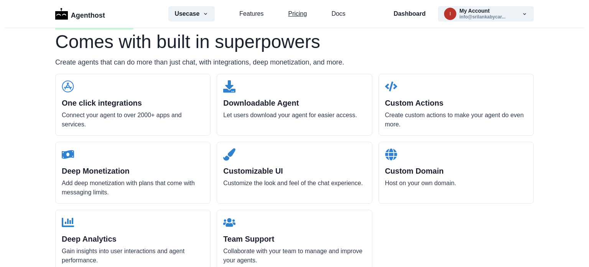 The width and height of the screenshot is (589, 267). Describe the element at coordinates (410, 14) in the screenshot. I see `p: Dashboard` at that location.